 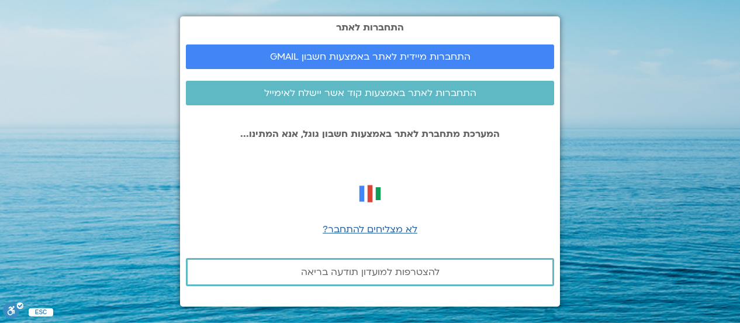 I want to click on span: להצטרפות למועדון תודעה בריאה, so click(x=370, y=272).